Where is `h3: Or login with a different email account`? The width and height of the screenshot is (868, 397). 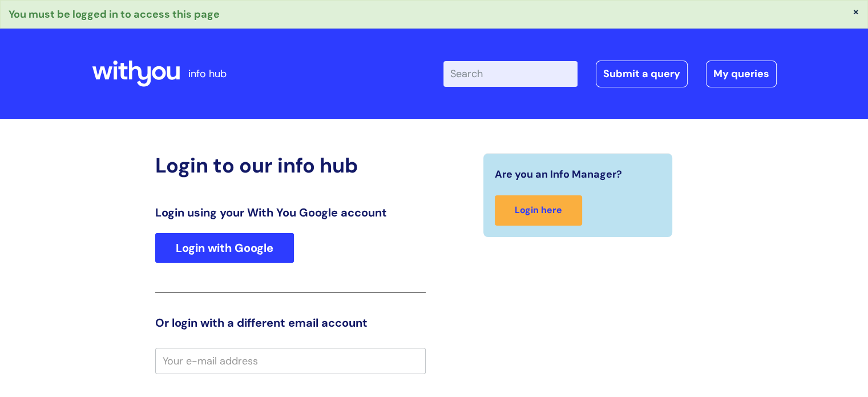 h3: Or login with a different email account is located at coordinates (291, 323).